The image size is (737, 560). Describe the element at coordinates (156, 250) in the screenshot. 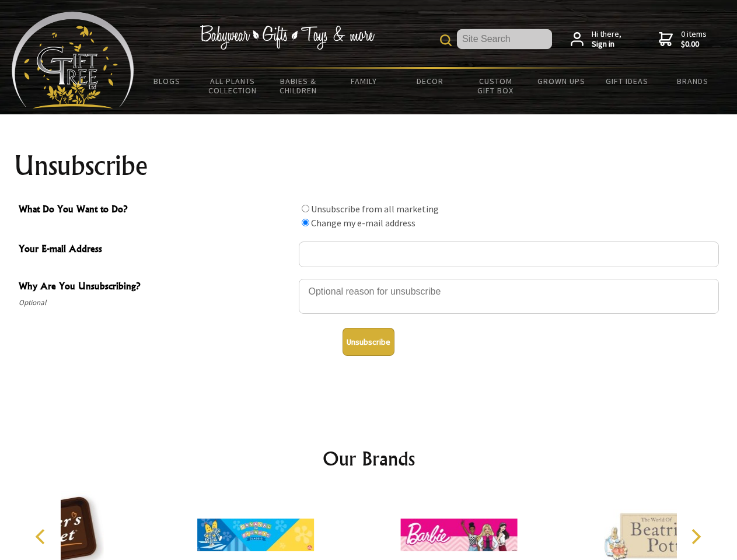

I see `span: Your E-mail Address` at that location.